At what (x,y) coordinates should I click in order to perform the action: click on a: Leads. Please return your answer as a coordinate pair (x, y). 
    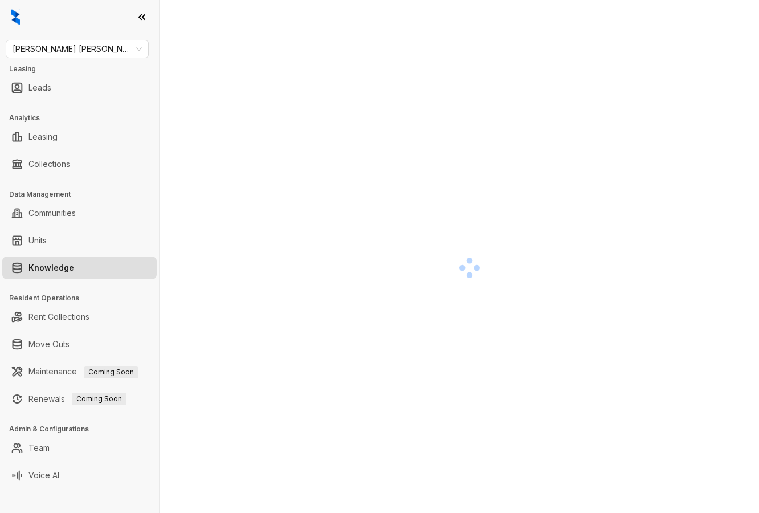
    Looking at the image, I should click on (40, 88).